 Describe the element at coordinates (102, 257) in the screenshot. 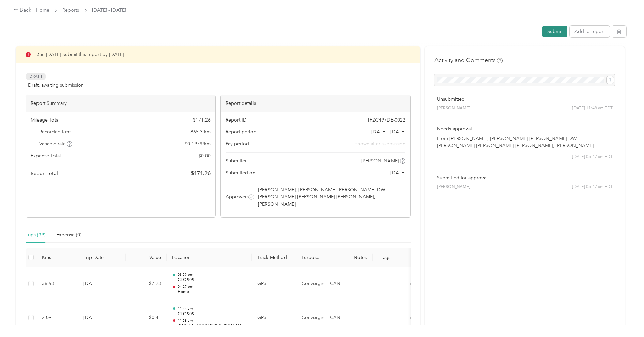

I see `th: Trip Date` at that location.